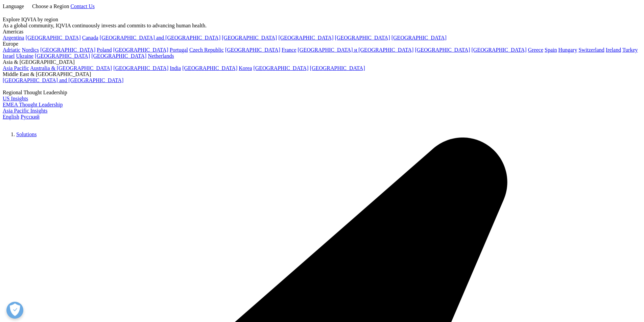 Image resolution: width=644 pixels, height=322 pixels. What do you see at coordinates (30, 117) in the screenshot?
I see `a: Русский` at bounding box center [30, 117].